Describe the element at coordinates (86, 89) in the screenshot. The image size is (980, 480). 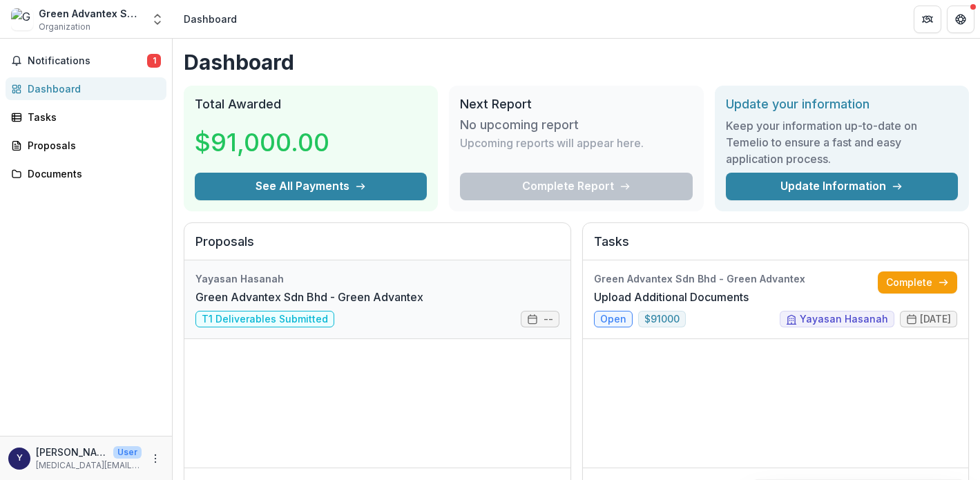
I see `a: Dashboard` at that location.